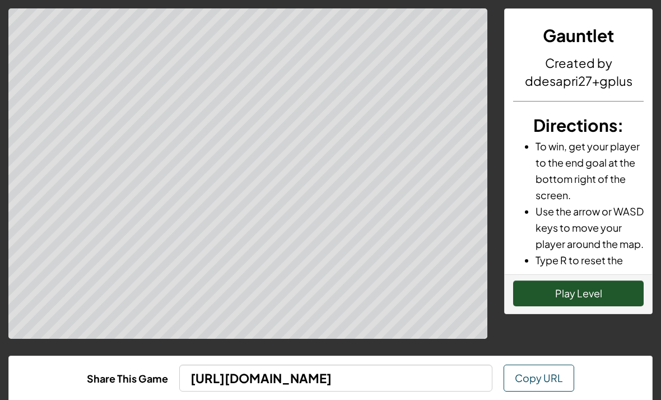 This screenshot has height=400, width=661. What do you see at coordinates (578, 293) in the screenshot?
I see `button: Play Level` at bounding box center [578, 293].